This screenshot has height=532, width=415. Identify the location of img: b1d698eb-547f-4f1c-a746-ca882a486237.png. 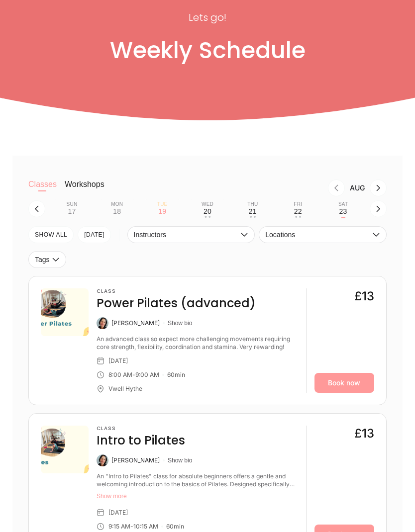
(65, 450).